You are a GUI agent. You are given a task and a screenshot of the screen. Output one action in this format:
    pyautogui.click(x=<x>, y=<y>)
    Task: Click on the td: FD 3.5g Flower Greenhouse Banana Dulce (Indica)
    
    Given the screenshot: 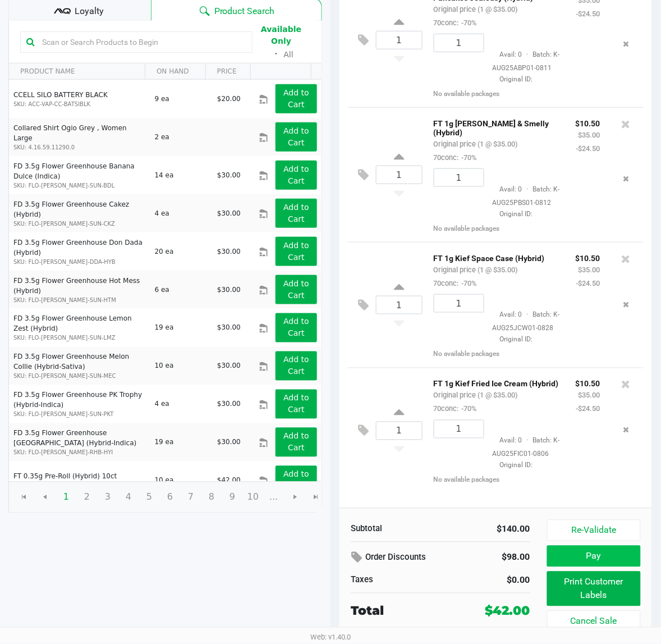 What is the action you would take?
    pyautogui.click(x=79, y=175)
    